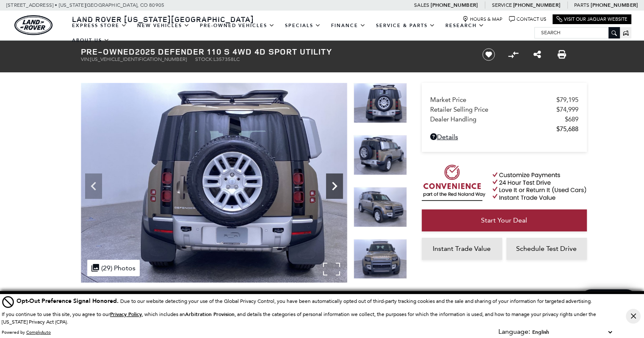 The image size is (644, 338). I want to click on span: Service, so click(501, 5).